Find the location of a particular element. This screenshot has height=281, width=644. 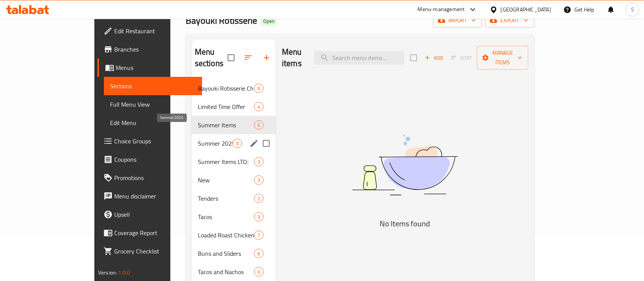

div: Bayouki Rotisserie Chicken is located at coordinates (226, 88).